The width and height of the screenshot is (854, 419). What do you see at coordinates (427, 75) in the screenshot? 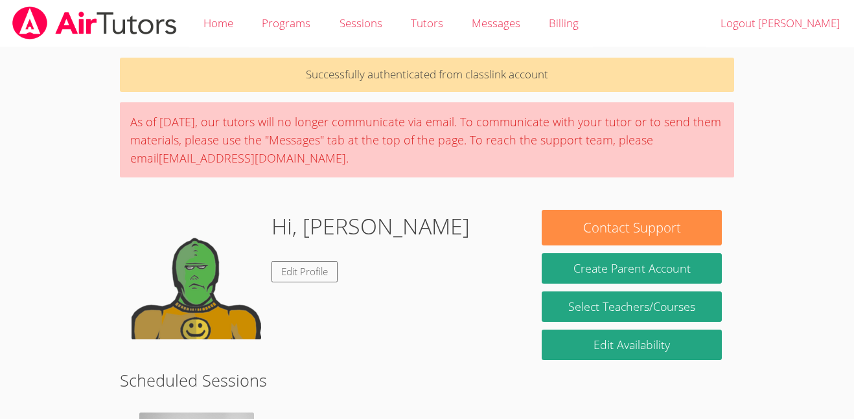
I see `p: Successfully authenticated from classlink account` at bounding box center [427, 75].